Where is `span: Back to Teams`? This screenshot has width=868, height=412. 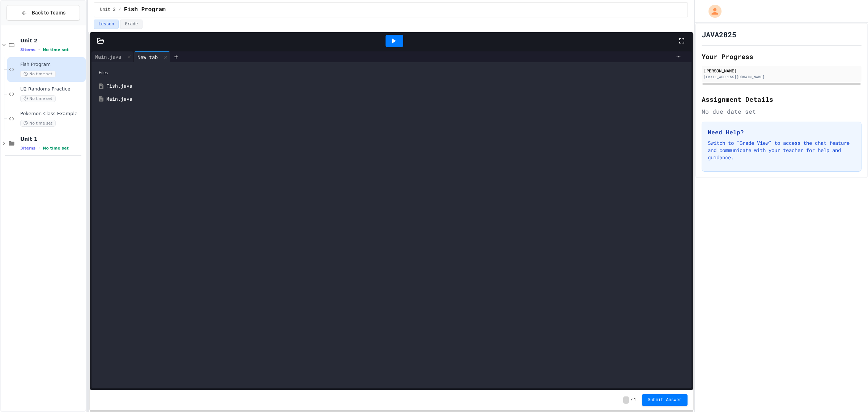
span: Back to Teams is located at coordinates (49, 13).